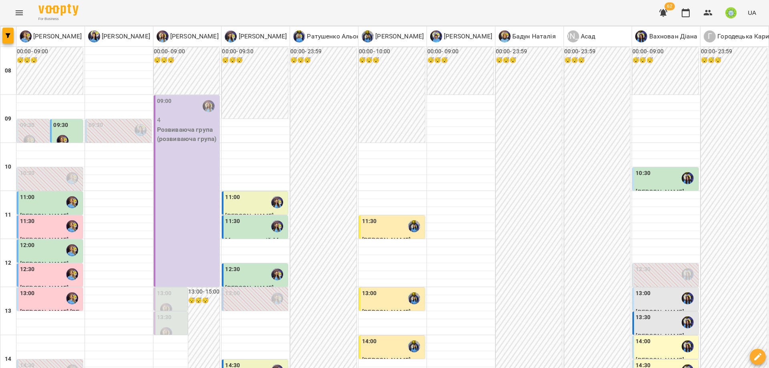 The width and height of the screenshot is (769, 368). What do you see at coordinates (329, 36) in the screenshot?
I see `div: Ратушенко Альона` at bounding box center [329, 36].